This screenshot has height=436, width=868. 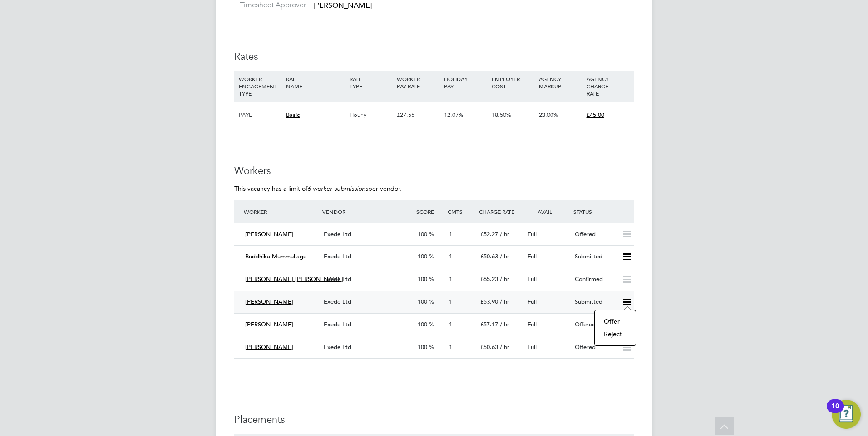 I want to click on span: £53.90, so click(x=489, y=301).